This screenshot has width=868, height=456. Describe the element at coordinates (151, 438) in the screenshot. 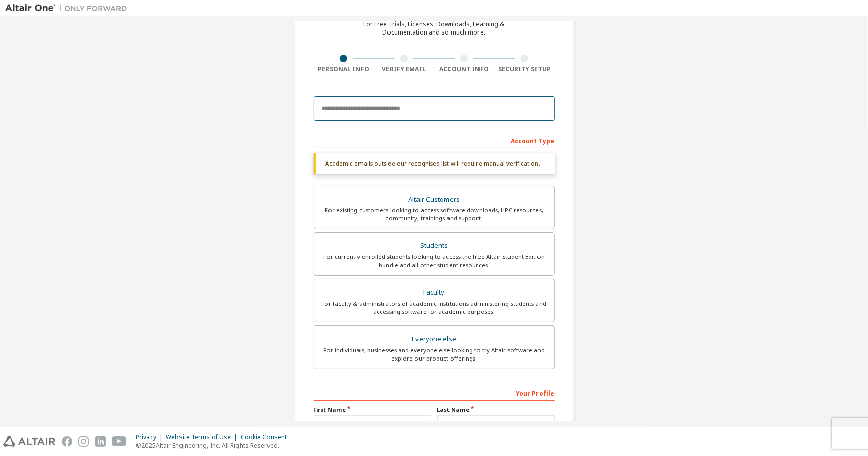

I see `div: Privacy` at that location.